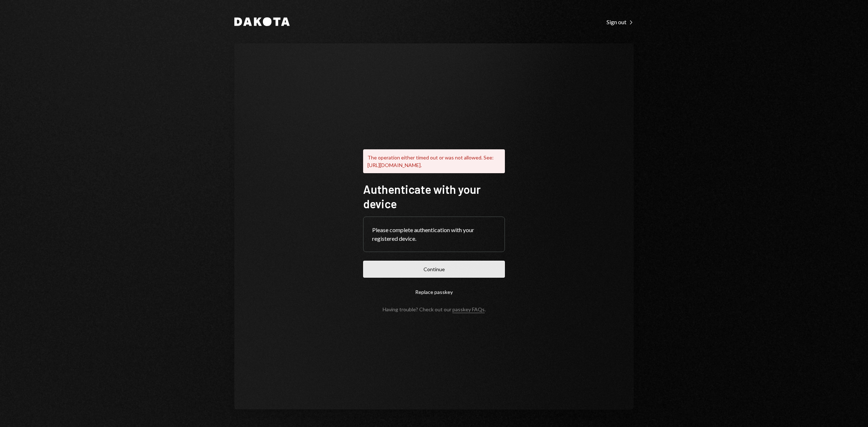 The height and width of the screenshot is (427, 868). Describe the element at coordinates (434, 292) in the screenshot. I see `button: Replace passkey` at that location.